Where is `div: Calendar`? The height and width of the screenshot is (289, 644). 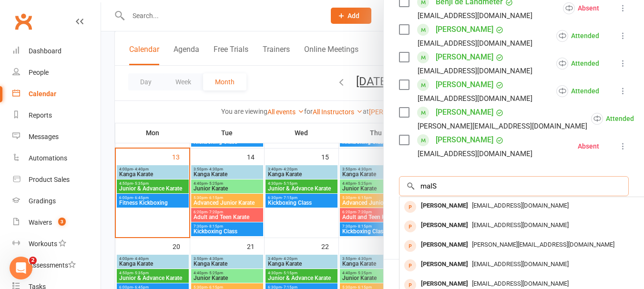
div: Calendar is located at coordinates (42, 94).